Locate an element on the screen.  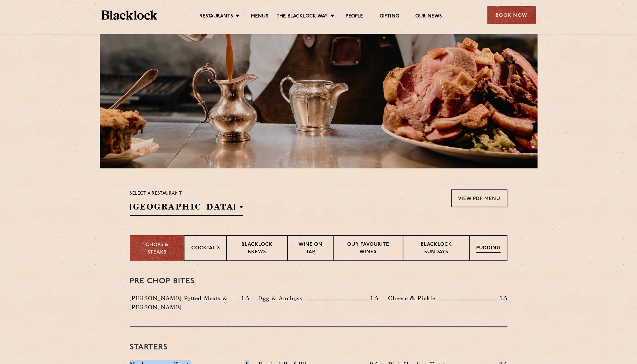
p: Cocktails is located at coordinates (205, 249).